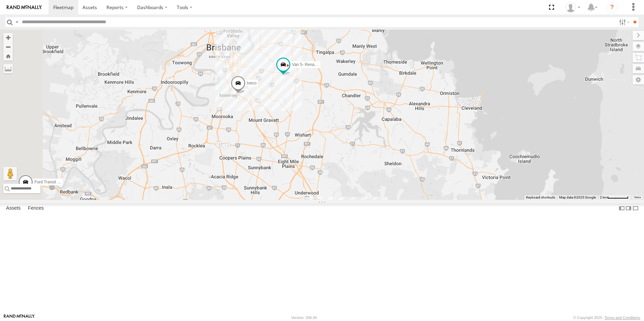  What do you see at coordinates (606, 318) in the screenshot?
I see `div: © Copyright 2025 -` at bounding box center [606, 318].